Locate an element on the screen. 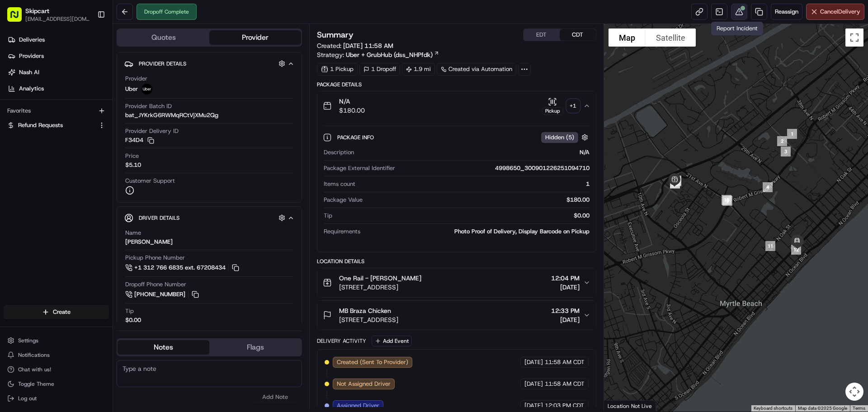 The width and height of the screenshot is (868, 412). div: Start new chat is located at coordinates (95, 91).